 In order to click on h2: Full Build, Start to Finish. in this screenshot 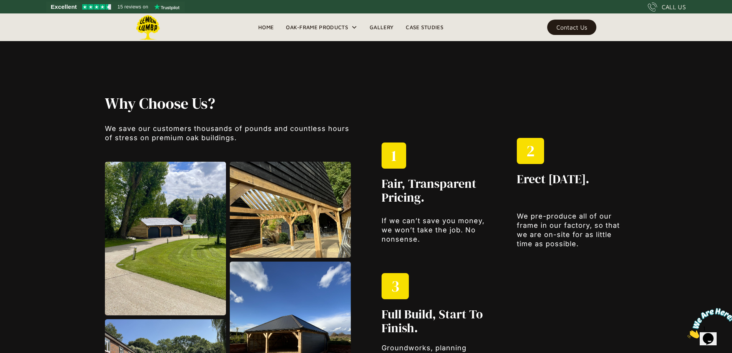, I will do `click(437, 321)`.